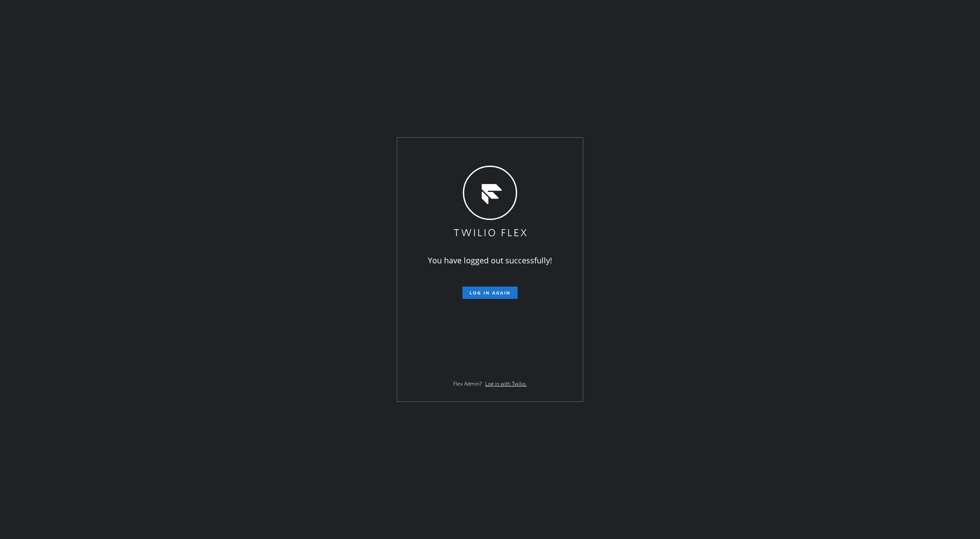 The width and height of the screenshot is (980, 539). What do you see at coordinates (490, 292) in the screenshot?
I see `button: Log in again` at bounding box center [490, 292].